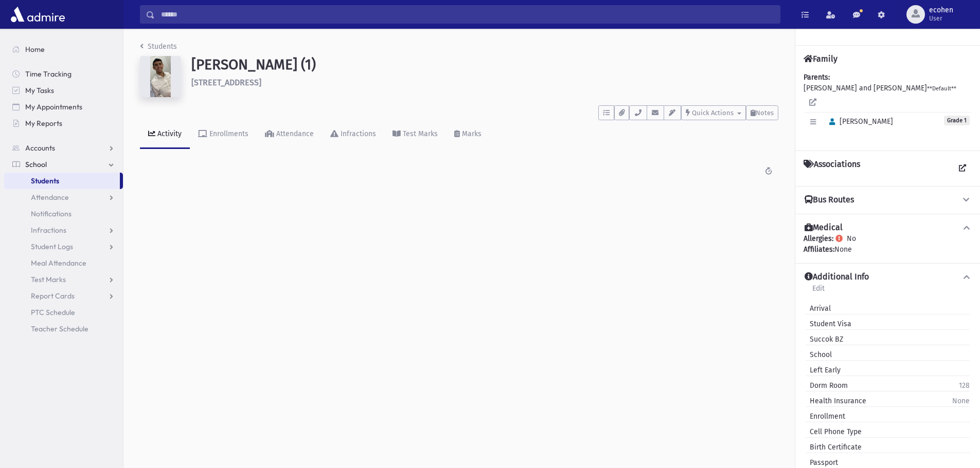 The height and width of the screenshot is (468, 980). I want to click on div: No, so click(888, 245).